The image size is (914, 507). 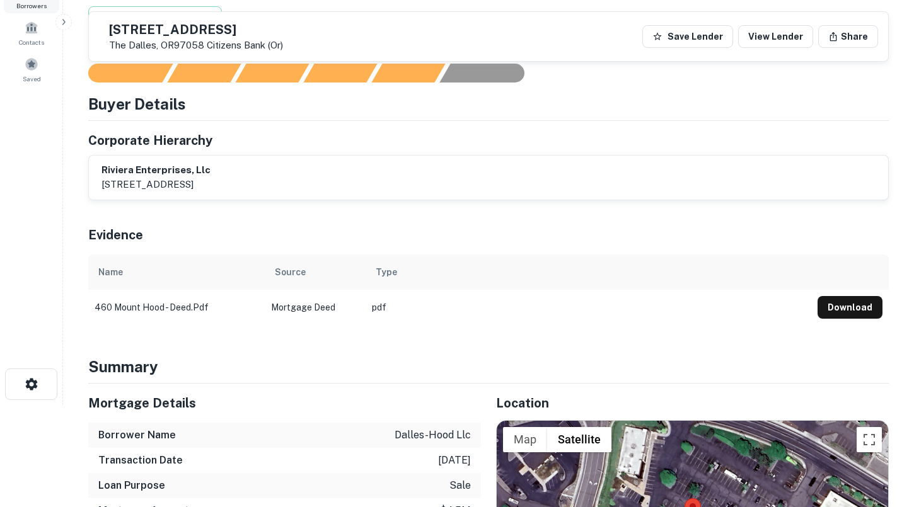 I want to click on div: Sending borrower request to AI..., so click(x=120, y=73).